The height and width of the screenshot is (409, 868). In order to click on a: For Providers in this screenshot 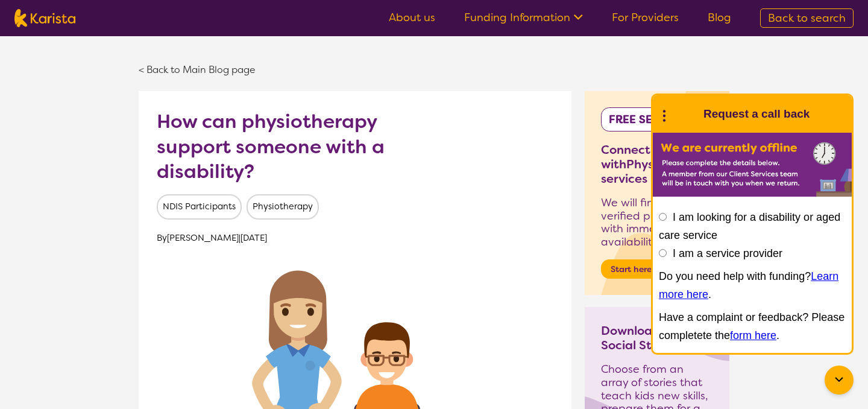, I will do `click(645, 17)`.